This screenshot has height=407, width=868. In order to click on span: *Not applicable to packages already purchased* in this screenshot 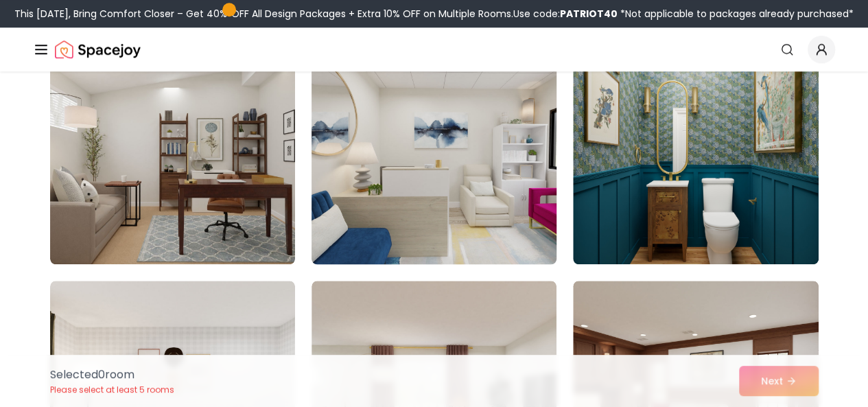, I will do `click(736, 14)`.